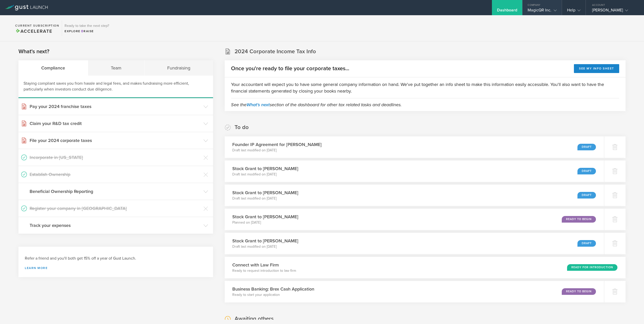 Image resolution: width=644 pixels, height=324 pixels. Describe the element at coordinates (87, 31) in the screenshot. I see `div: Explore` at that location.